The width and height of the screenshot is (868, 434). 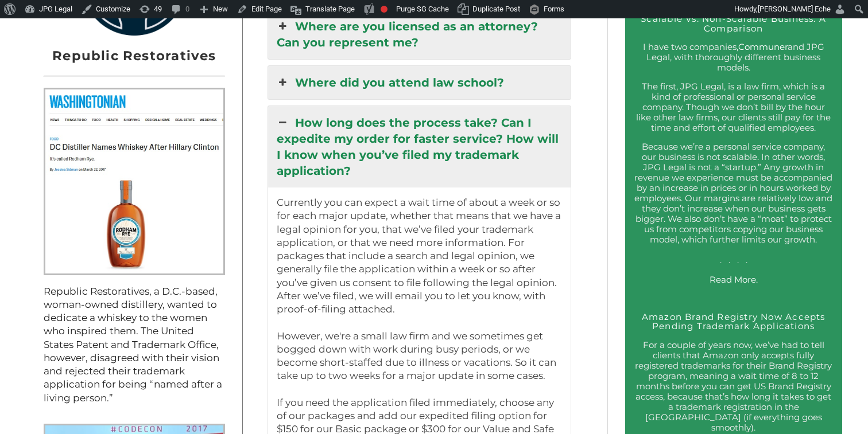 I want to click on div: Focus keyphrase not set, so click(x=384, y=9).